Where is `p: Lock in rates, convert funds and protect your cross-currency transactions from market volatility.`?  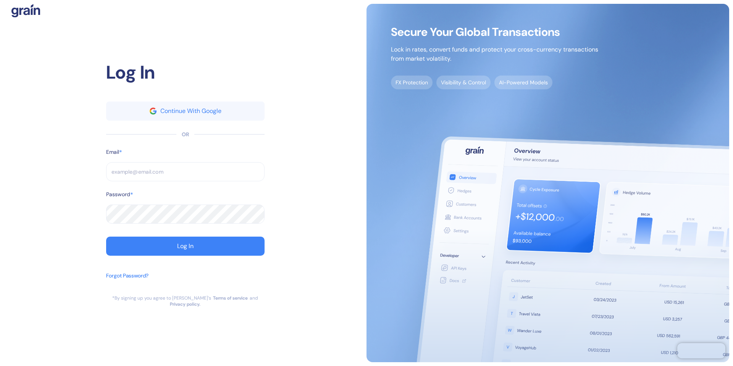
p: Lock in rates, convert funds and protect your cross-currency transactions from market volatility. is located at coordinates (495, 54).